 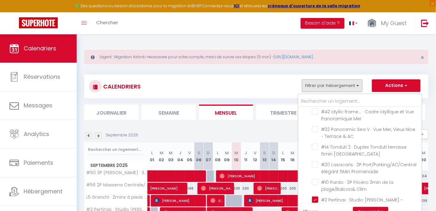 What do you see at coordinates (388, 23) in the screenshot?
I see `a: ... My Guest` at bounding box center [388, 23].